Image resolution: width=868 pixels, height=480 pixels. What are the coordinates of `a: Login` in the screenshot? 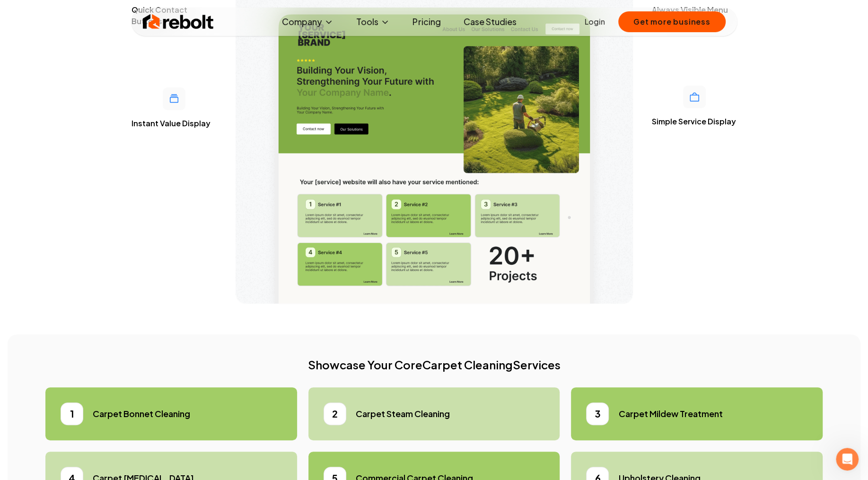 It's located at (595, 22).